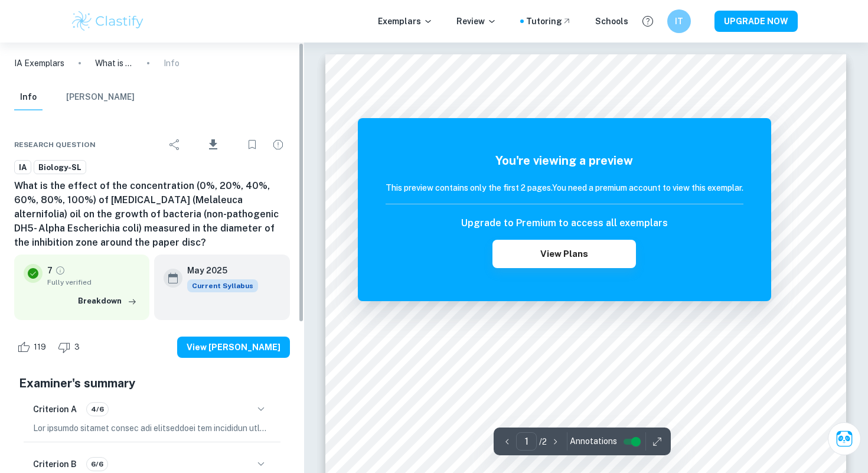 The width and height of the screenshot is (868, 473). Describe the element at coordinates (97, 409) in the screenshot. I see `span: 4/6` at that location.